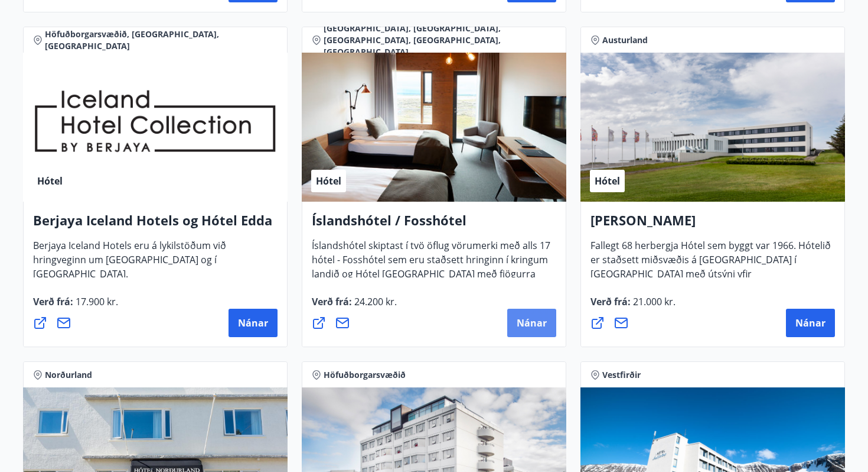 This screenshot has height=472, width=868. I want to click on span: Vestfirðir, so click(621, 375).